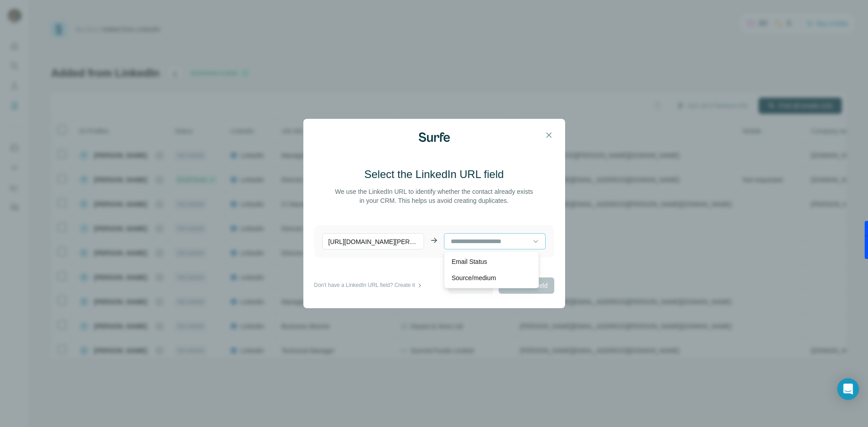 This screenshot has height=427, width=868. I want to click on p: Email Status, so click(469, 261).